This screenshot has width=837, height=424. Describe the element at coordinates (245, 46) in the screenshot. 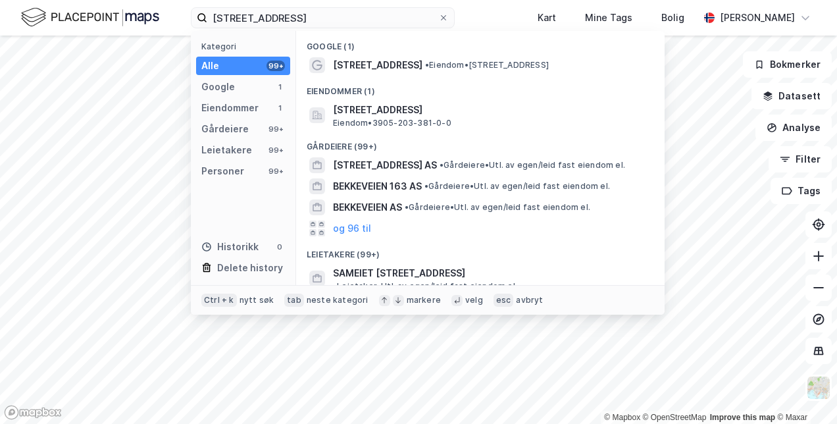

I see `div: Kategori` at that location.